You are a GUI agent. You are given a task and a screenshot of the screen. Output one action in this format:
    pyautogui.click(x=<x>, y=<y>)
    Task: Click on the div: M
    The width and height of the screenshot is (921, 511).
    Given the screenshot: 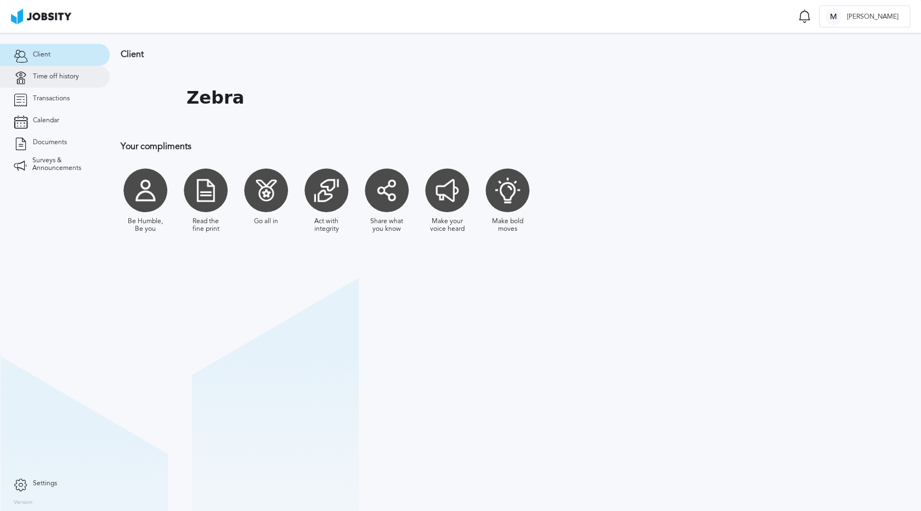 What is the action you would take?
    pyautogui.click(x=833, y=17)
    